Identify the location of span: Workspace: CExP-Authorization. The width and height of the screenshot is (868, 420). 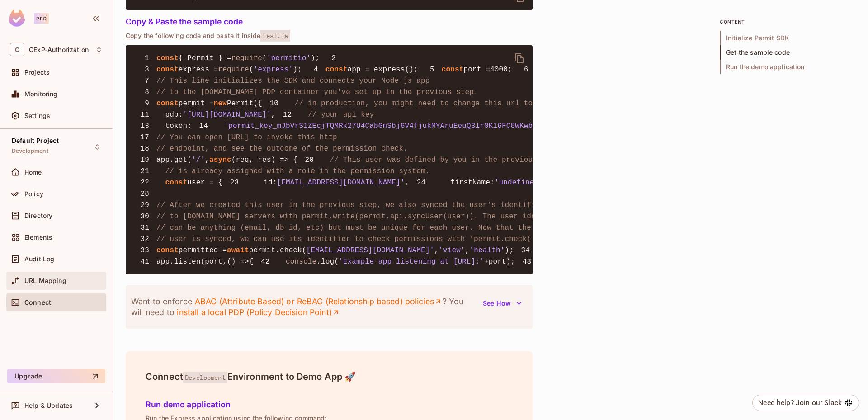
(59, 50).